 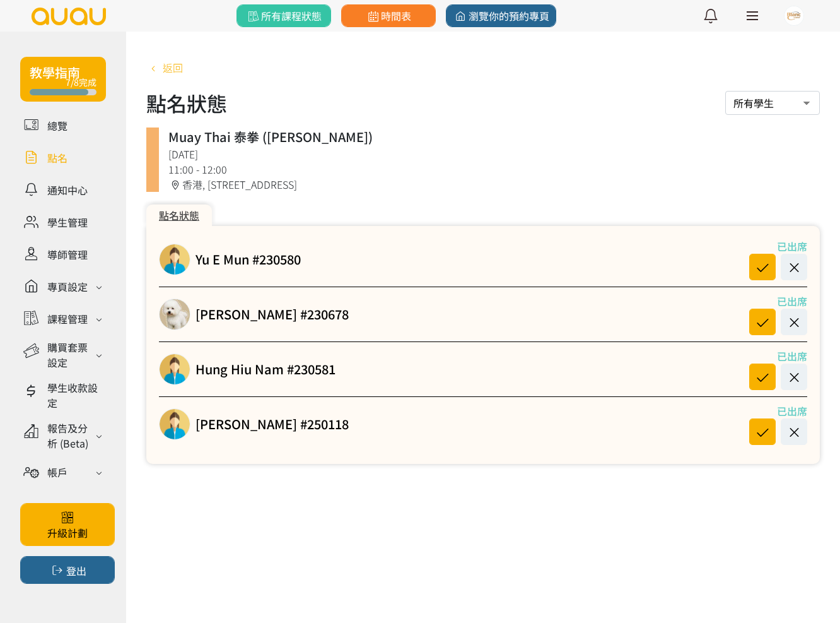 I want to click on span: 返回, so click(x=173, y=67).